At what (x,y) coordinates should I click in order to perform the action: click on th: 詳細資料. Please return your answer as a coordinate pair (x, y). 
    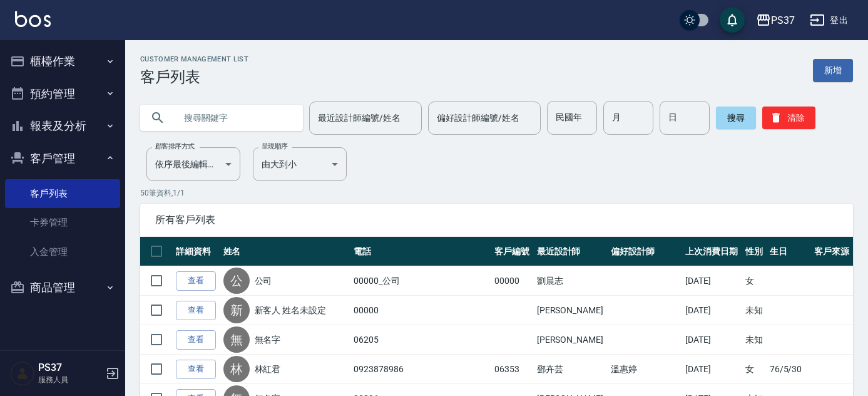
    Looking at the image, I should click on (196, 251).